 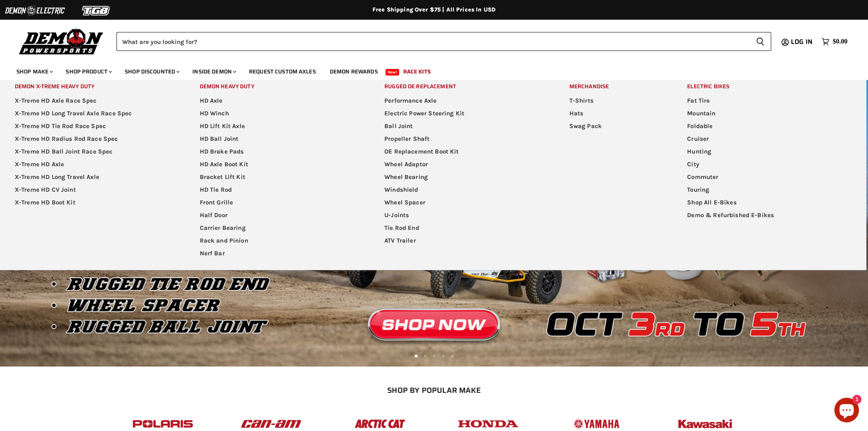 I want to click on img: Demon Electric Logo 2, so click(x=35, y=11).